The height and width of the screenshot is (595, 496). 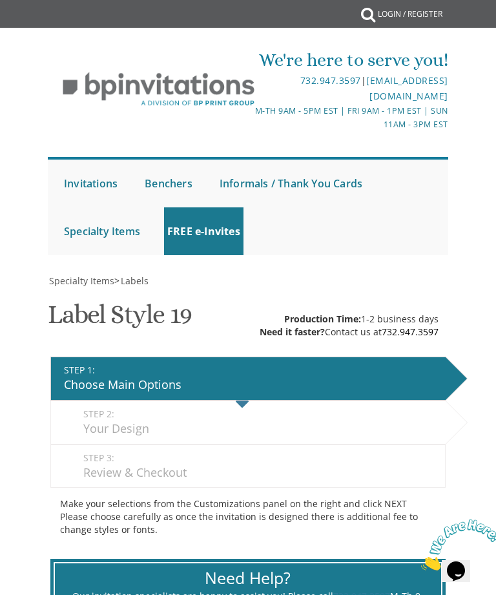 I want to click on p: 1-2 business days Contact us at, so click(x=349, y=325).